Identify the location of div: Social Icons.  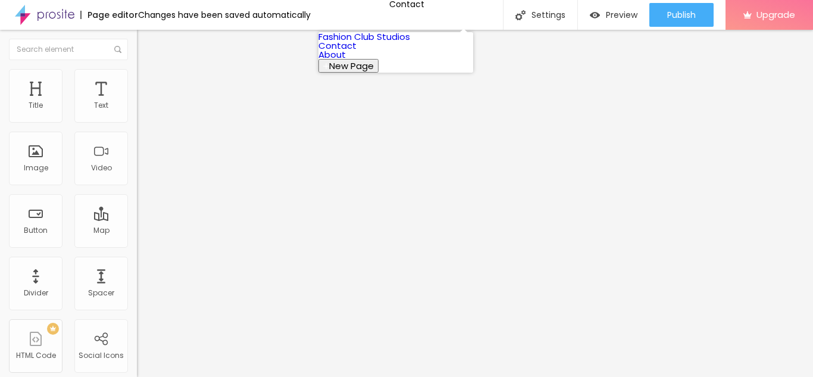
(101, 355).